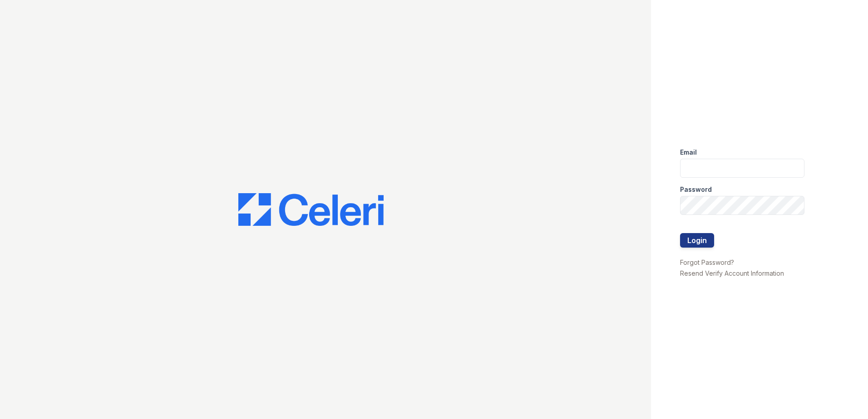  What do you see at coordinates (697, 240) in the screenshot?
I see `button: Login` at bounding box center [697, 240].